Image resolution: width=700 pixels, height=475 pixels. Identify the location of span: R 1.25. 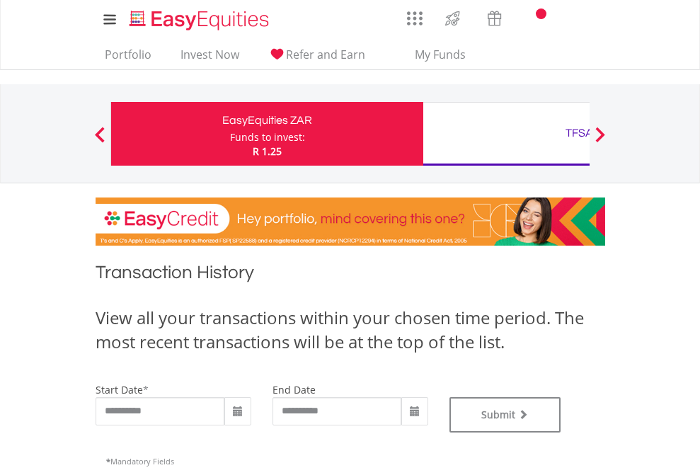
(267, 151).